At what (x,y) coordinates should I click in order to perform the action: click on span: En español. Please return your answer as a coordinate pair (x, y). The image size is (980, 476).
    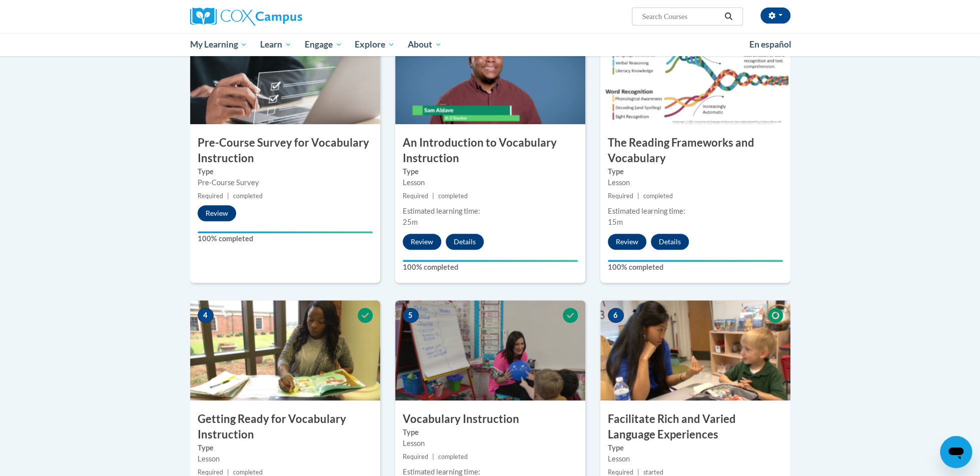
    Looking at the image, I should click on (770, 44).